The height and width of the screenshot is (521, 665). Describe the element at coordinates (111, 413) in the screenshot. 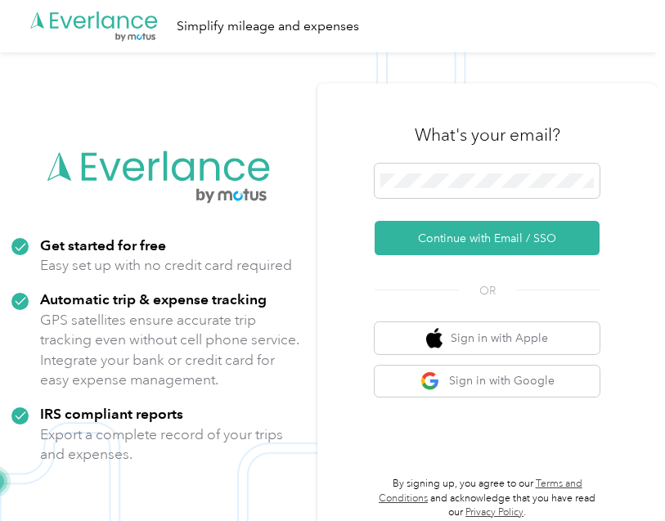

I see `strong: IRS compliant reports` at that location.